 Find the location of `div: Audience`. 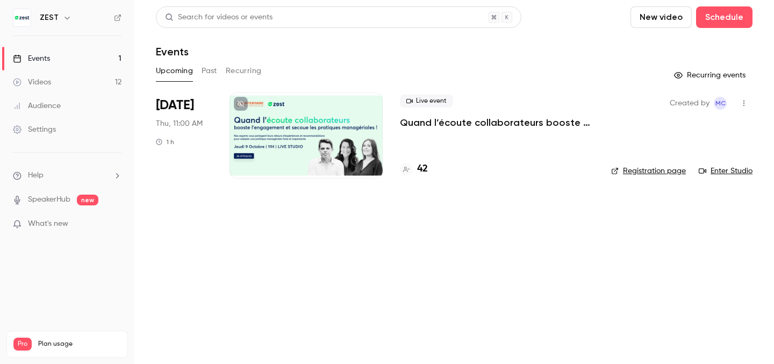

div: Audience is located at coordinates (37, 106).